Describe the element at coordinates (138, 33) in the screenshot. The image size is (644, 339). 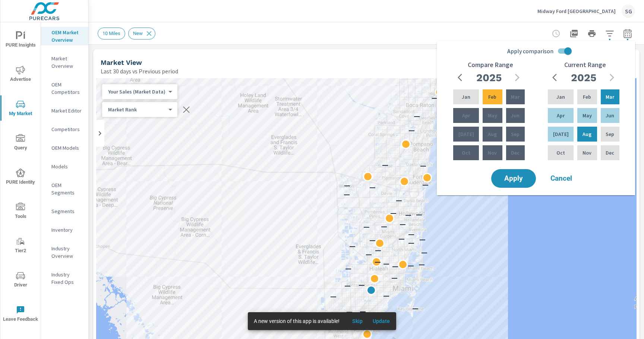
I see `span: New` at that location.